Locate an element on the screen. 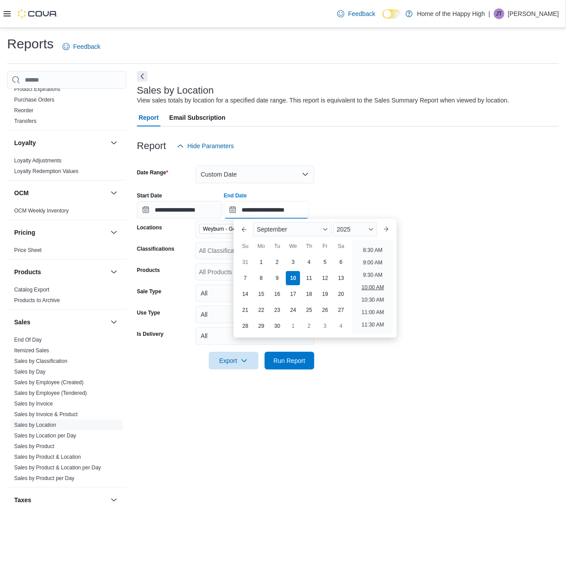 The height and width of the screenshot is (563, 566). span: Product Expirations is located at coordinates (37, 89).